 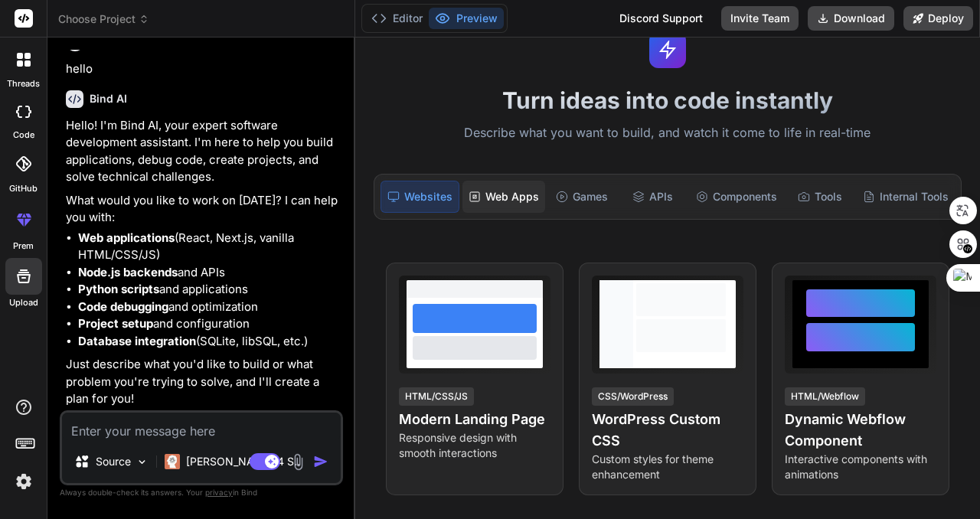 What do you see at coordinates (667, 467) in the screenshot?
I see `p: Custom styles for theme enhancement` at bounding box center [667, 467].